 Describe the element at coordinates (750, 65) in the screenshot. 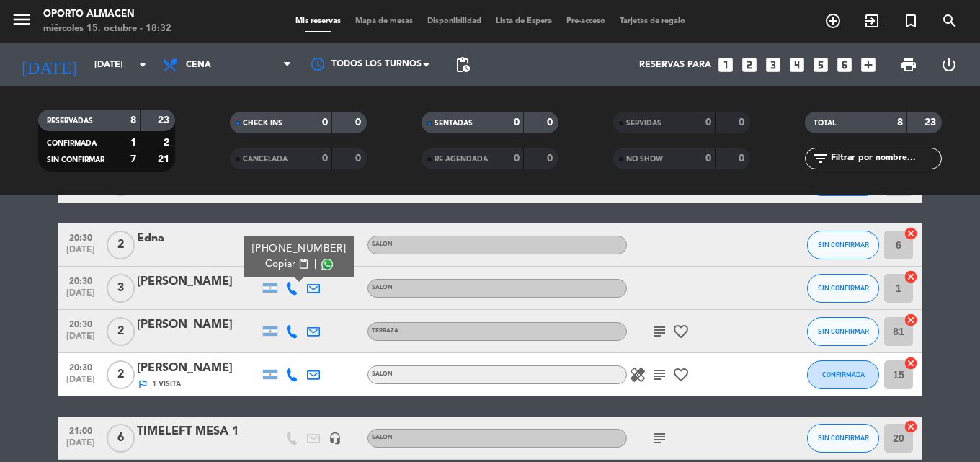

I see `i: looks_two` at that location.